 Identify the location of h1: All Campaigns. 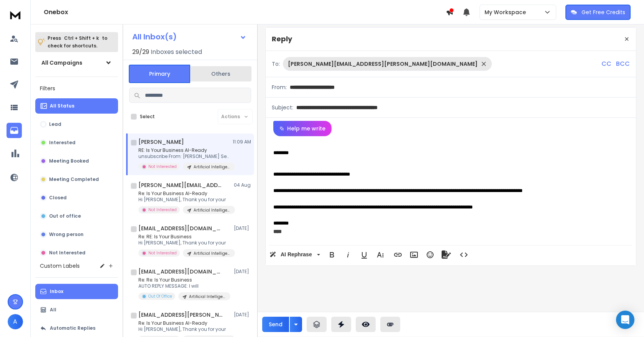
(62, 63).